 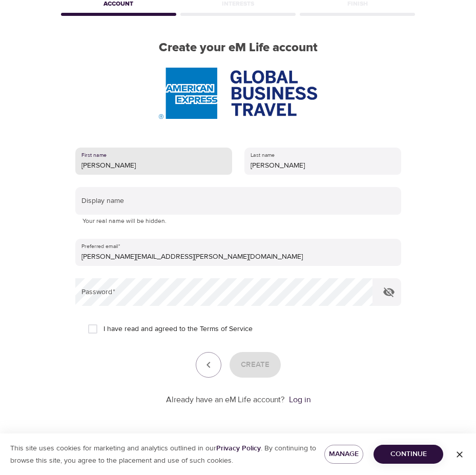 What do you see at coordinates (178, 329) in the screenshot?
I see `span: I have read and agreed to the` at bounding box center [178, 329].